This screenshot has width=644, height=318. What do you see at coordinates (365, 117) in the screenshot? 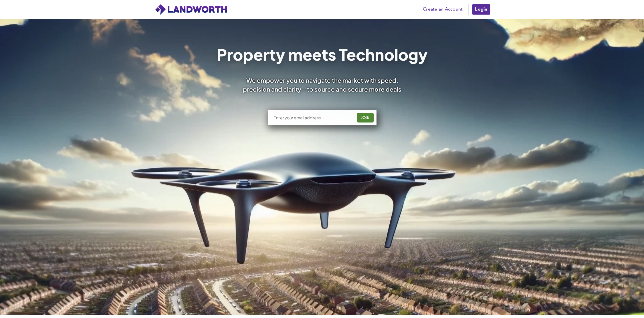
I see `button: JOIN` at bounding box center [365, 117].